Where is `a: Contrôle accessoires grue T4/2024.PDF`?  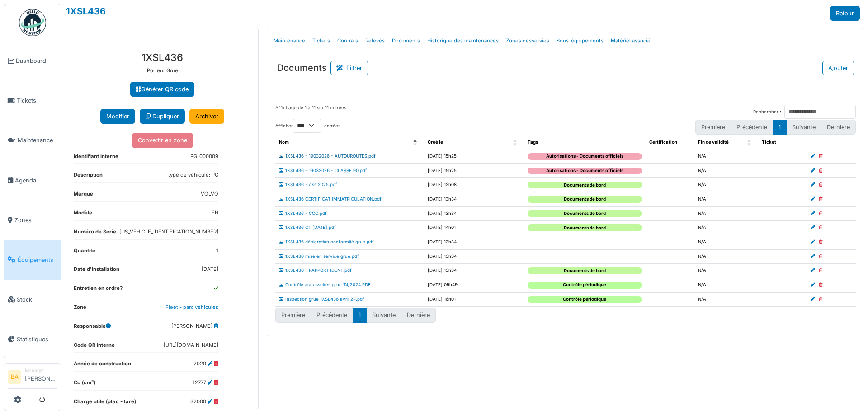 a: Contrôle accessoires grue T4/2024.PDF is located at coordinates (325, 285).